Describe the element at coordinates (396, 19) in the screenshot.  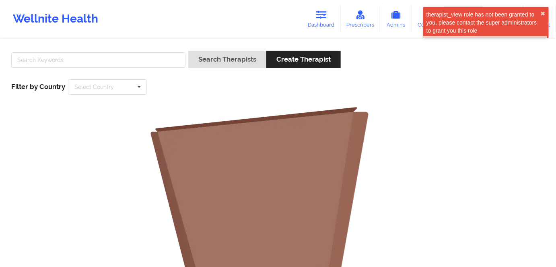
I see `a: Admins` at that location.